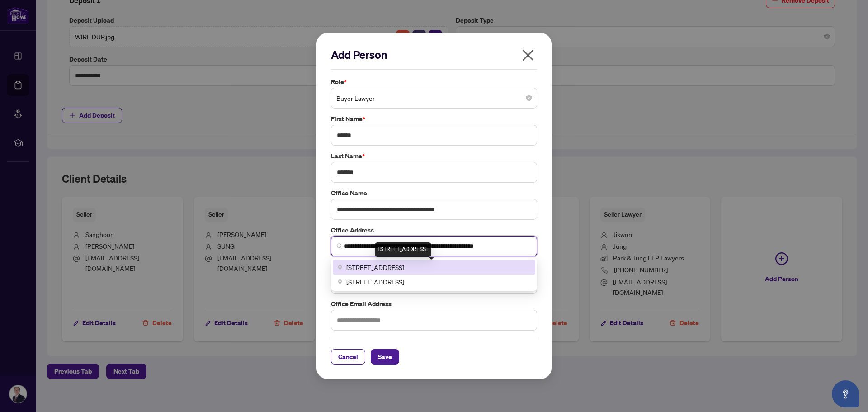  I want to click on label: Role, so click(434, 82).